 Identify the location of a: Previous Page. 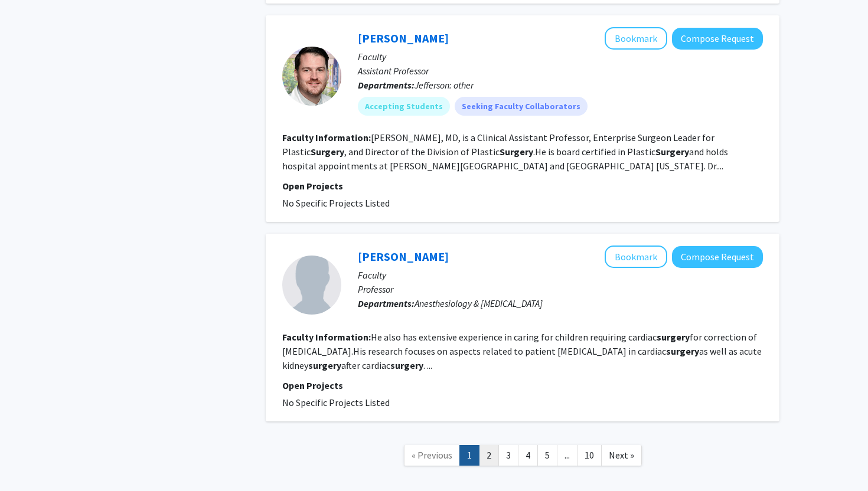
(431, 455).